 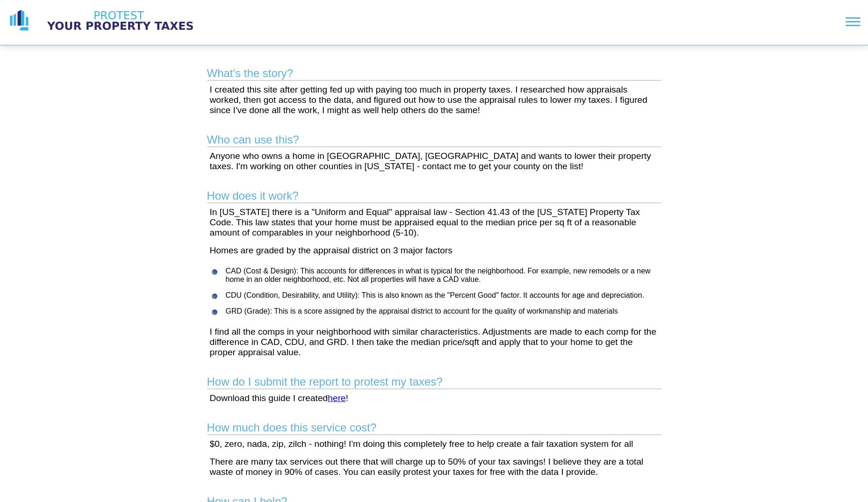 What do you see at coordinates (446, 312) in the screenshot?
I see `li: GRD (Grade): This is a score assigned by the appraisal district to account for the quality of wor...` at bounding box center [446, 312].